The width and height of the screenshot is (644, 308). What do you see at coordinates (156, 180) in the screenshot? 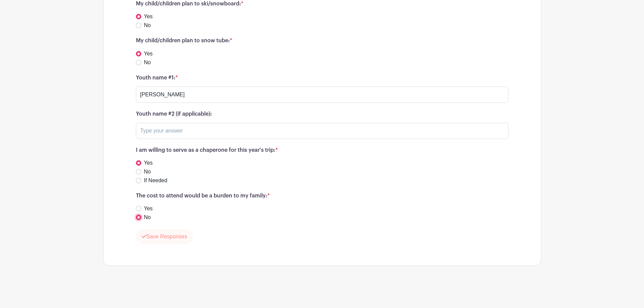
I see `label: If Needed` at bounding box center [156, 180].